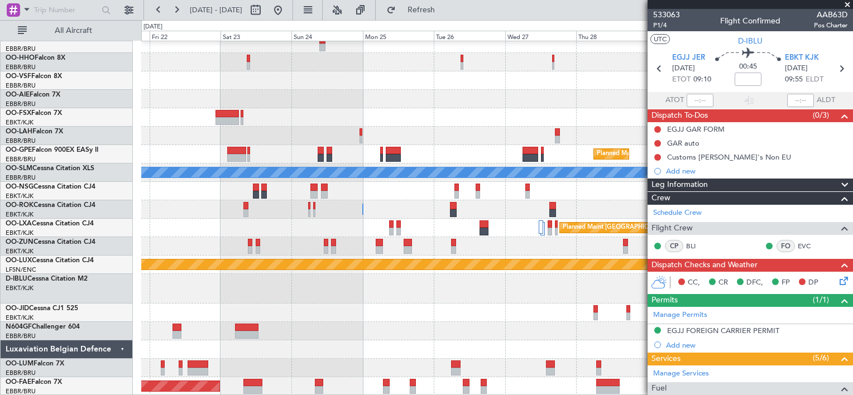 The height and width of the screenshot is (395, 853). What do you see at coordinates (422, 10) in the screenshot?
I see `span: Refresh` at bounding box center [422, 10].